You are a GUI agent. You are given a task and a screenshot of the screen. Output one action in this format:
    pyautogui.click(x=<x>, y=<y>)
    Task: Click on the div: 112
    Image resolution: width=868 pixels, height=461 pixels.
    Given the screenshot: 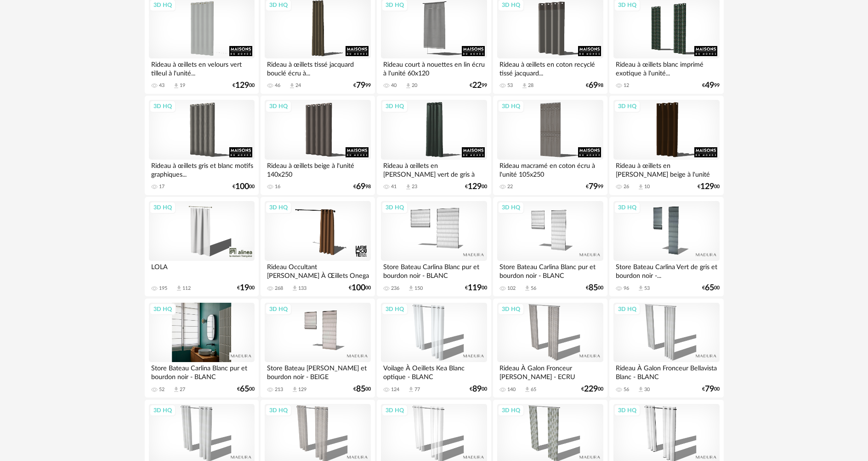 What is the action you would take?
    pyautogui.click(x=187, y=289)
    